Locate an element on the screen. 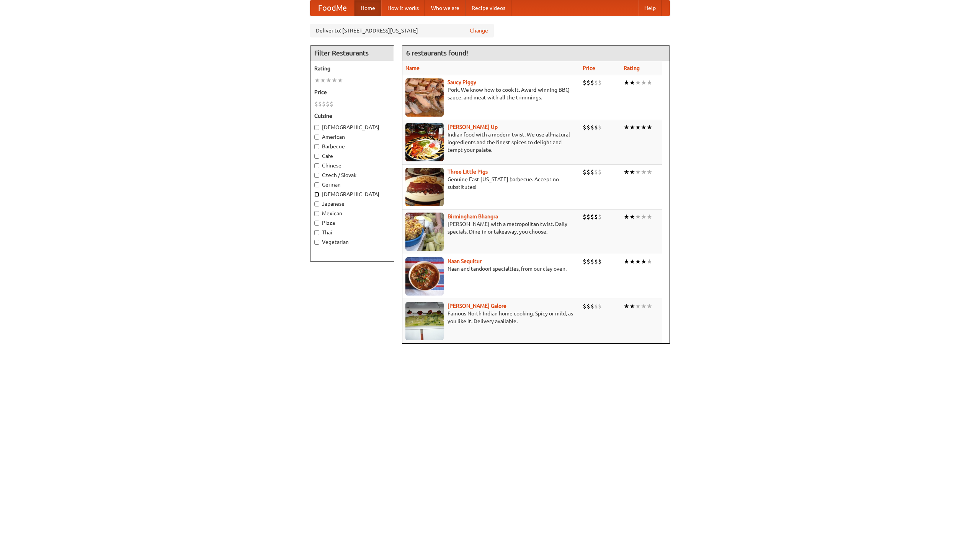 The image size is (980, 541). a: Rating is located at coordinates (632, 68).